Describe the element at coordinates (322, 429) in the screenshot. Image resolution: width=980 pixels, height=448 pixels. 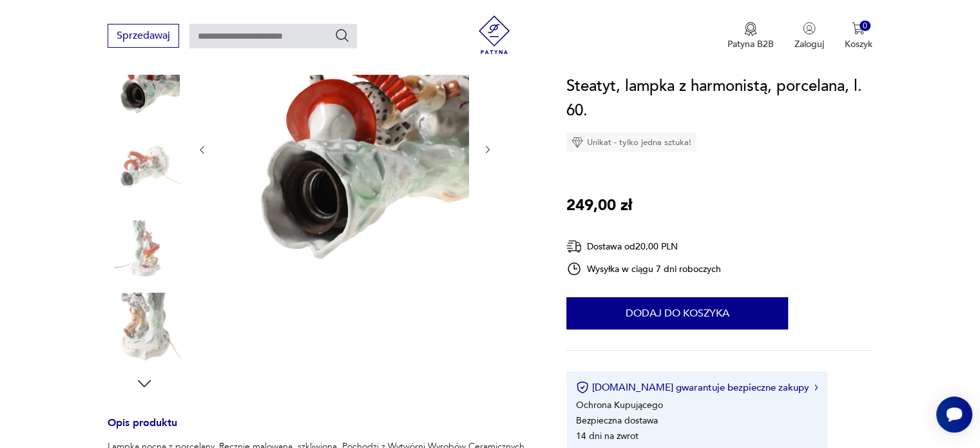
I see `h3: Opis produktu` at that location.